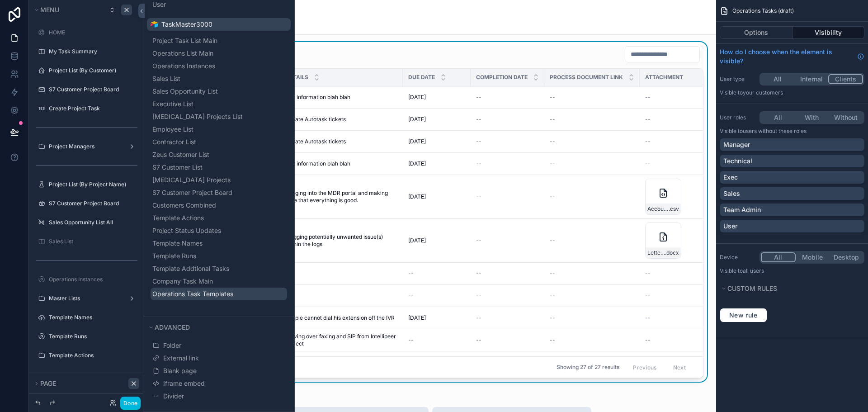  What do you see at coordinates (672, 253) in the screenshot?
I see `span: .docx` at bounding box center [672, 253].